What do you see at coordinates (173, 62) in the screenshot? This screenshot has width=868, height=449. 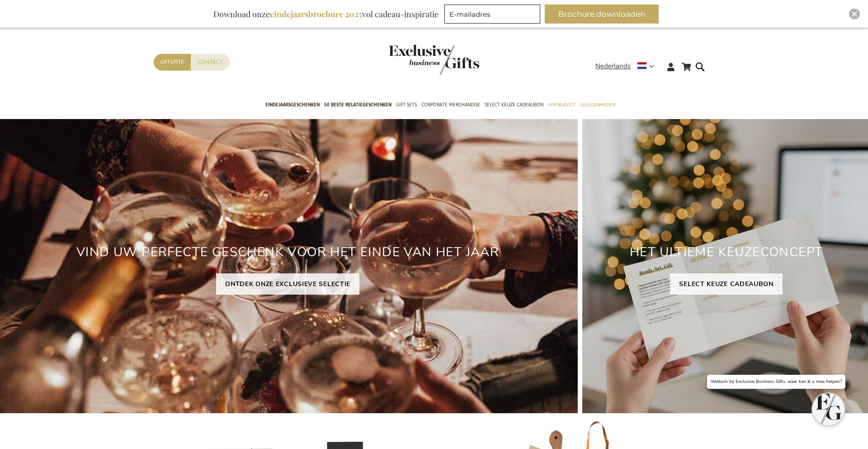 I see `a: Offerte` at bounding box center [173, 62].